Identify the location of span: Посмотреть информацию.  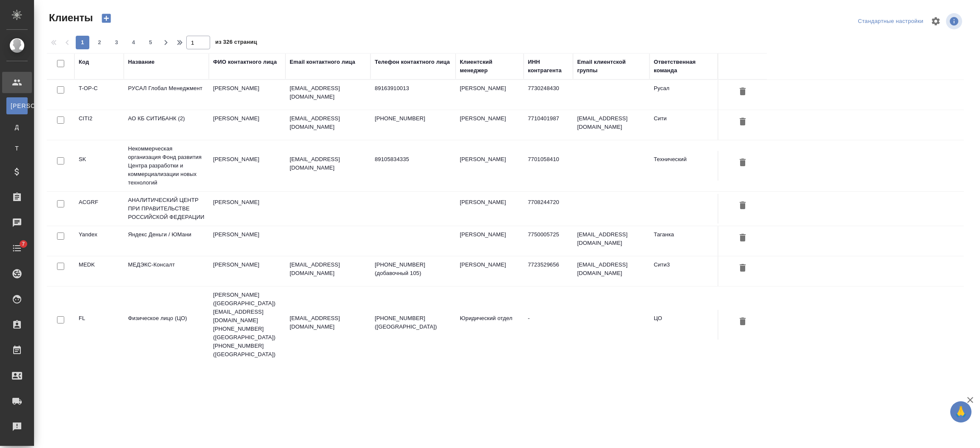
(955, 22).